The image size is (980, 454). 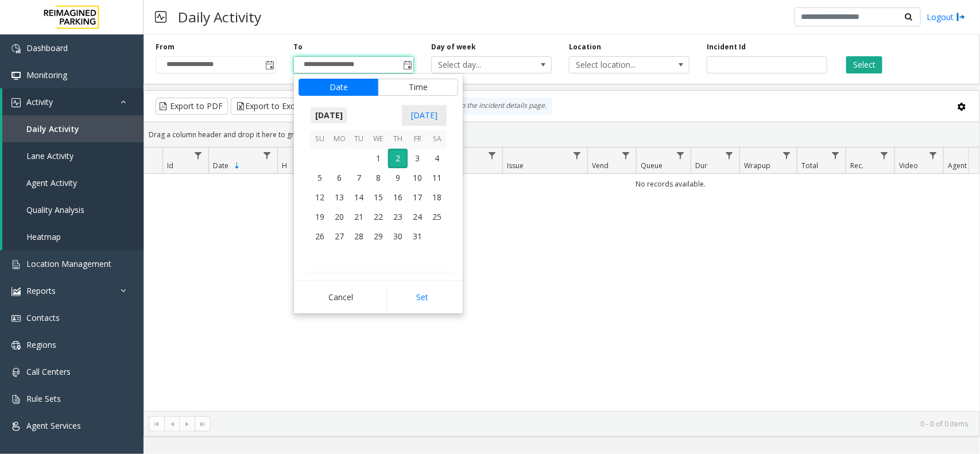 I want to click on span: Dur, so click(x=701, y=165).